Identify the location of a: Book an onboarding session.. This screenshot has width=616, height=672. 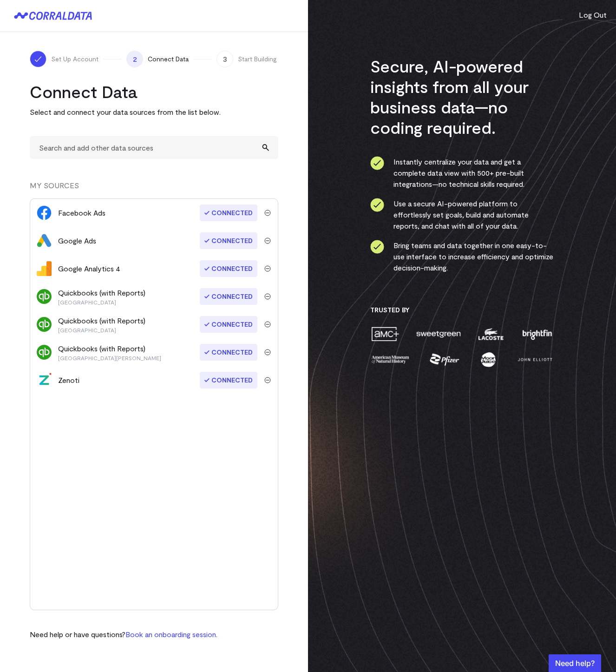
(171, 634).